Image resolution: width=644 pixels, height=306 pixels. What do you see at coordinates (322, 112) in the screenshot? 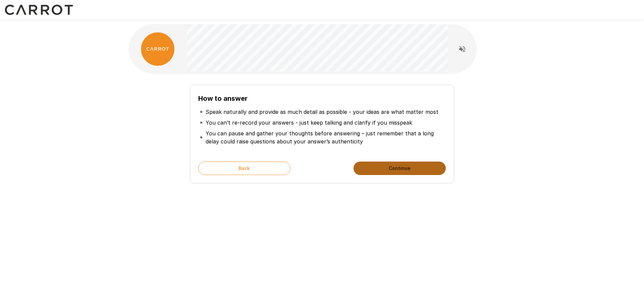
I see `p: Speak naturally and provide as much detail as possible - your ideas are what matter most` at bounding box center [322, 112].